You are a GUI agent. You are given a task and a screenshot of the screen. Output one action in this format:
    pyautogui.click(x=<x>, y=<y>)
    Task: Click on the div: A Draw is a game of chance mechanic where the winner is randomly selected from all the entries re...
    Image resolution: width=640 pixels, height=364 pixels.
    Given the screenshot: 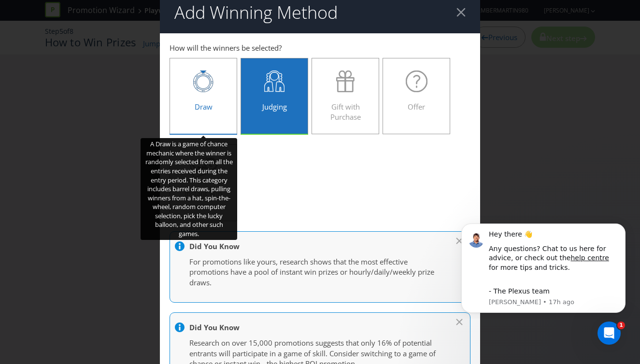 What is the action you would take?
    pyautogui.click(x=189, y=189)
    